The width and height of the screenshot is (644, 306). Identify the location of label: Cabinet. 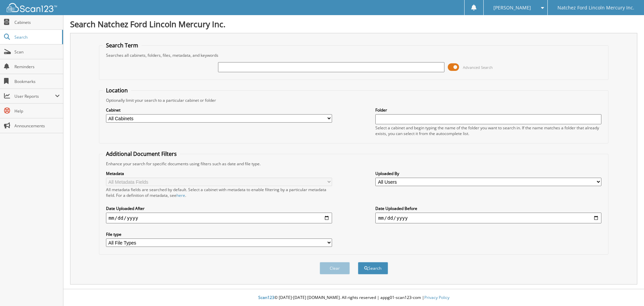
(219, 110).